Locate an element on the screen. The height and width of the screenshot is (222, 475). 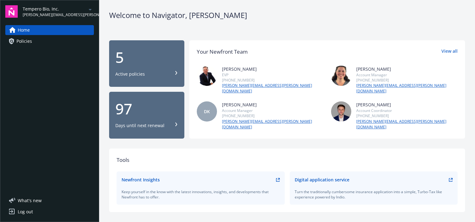
div: 5 is located at coordinates (147, 57).